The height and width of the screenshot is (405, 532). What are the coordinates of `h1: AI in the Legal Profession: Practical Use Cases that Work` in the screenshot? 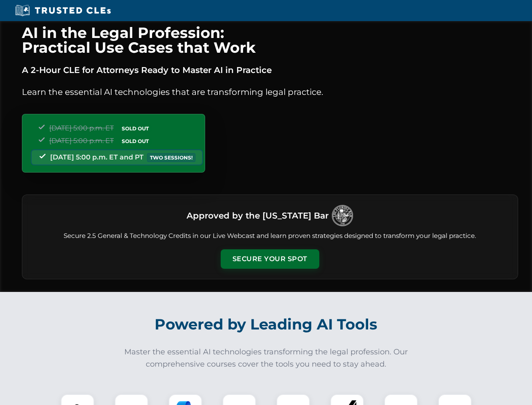 It's located at (270, 40).